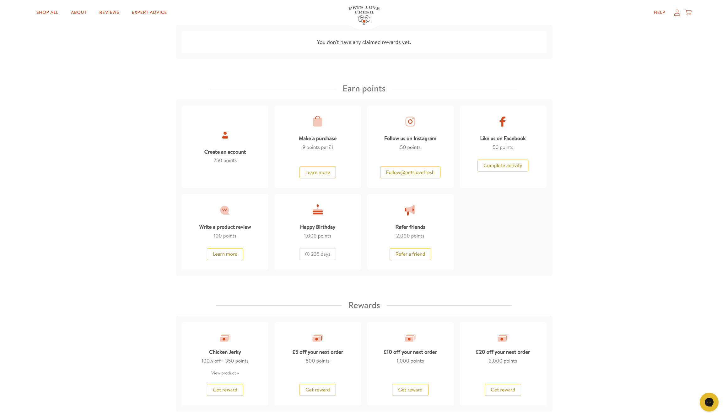 The image size is (728, 420). Describe the element at coordinates (330, 147) in the screenshot. I see `span: £1` at that location.